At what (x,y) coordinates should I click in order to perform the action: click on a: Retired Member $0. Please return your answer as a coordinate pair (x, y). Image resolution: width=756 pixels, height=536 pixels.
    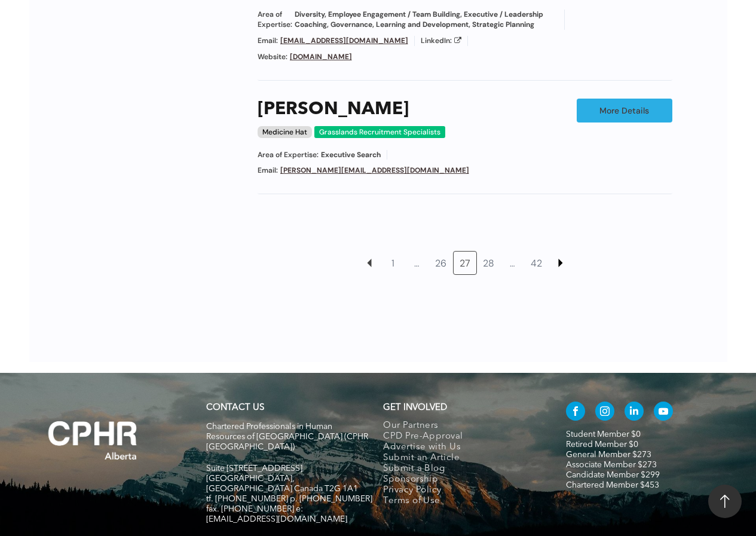
    Looking at the image, I should click on (602, 444).